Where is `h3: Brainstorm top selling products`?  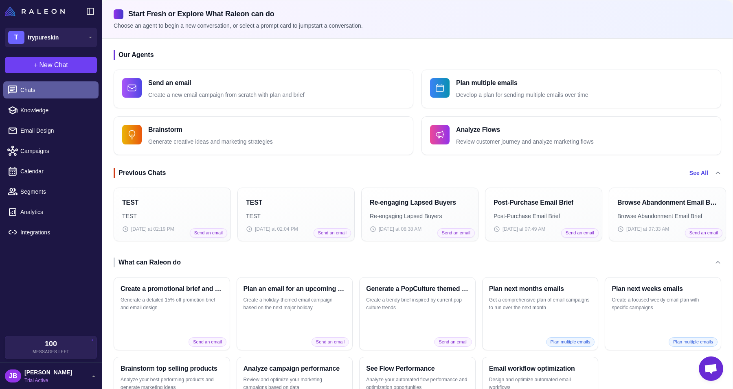 h3: Brainstorm top selling products is located at coordinates (172, 369).